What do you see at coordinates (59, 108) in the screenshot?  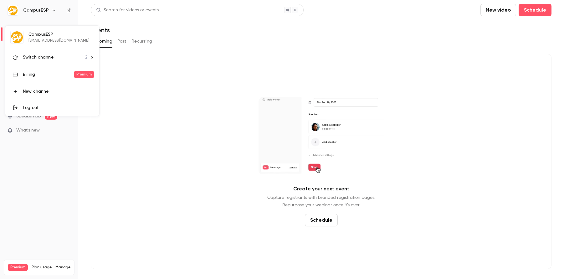 I see `div: Log out` at bounding box center [59, 108].